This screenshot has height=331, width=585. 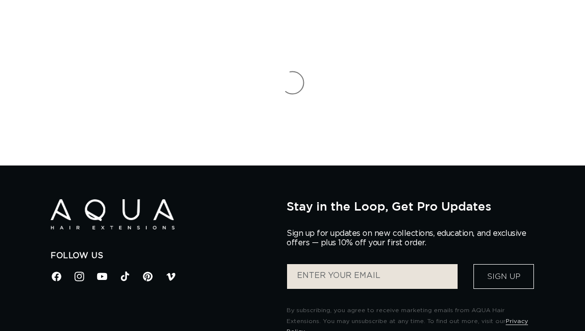 What do you see at coordinates (411, 206) in the screenshot?
I see `h2: Stay in the Loop, Get Pro Updates` at bounding box center [411, 206].